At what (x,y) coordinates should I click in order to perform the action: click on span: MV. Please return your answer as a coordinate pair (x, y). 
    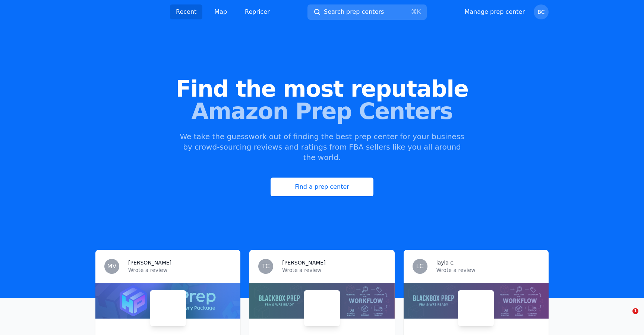
    Looking at the image, I should click on (112, 266).